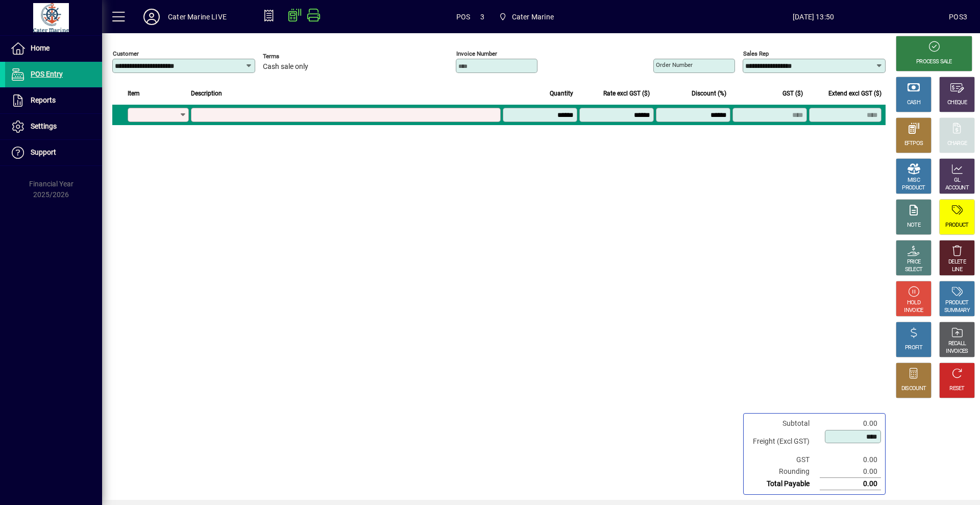 The width and height of the screenshot is (980, 505). Describe the element at coordinates (133, 93) in the screenshot. I see `span: Item` at that location.